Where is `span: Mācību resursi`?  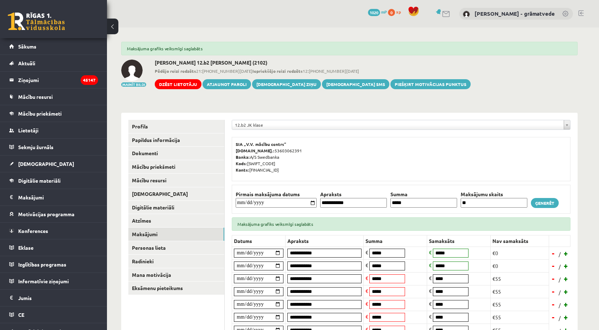
span: Mācību resursi is located at coordinates (35, 97).